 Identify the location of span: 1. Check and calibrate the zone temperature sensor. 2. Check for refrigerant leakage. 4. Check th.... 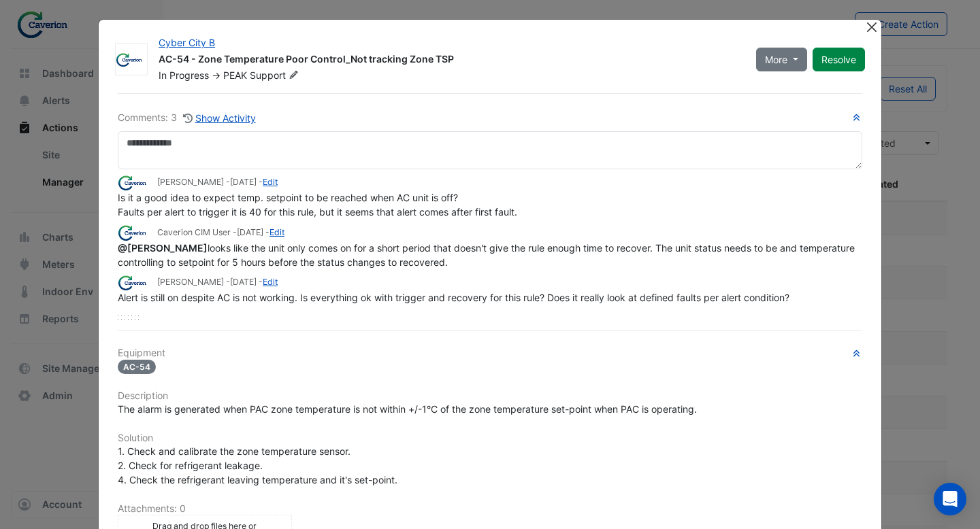
(258, 466).